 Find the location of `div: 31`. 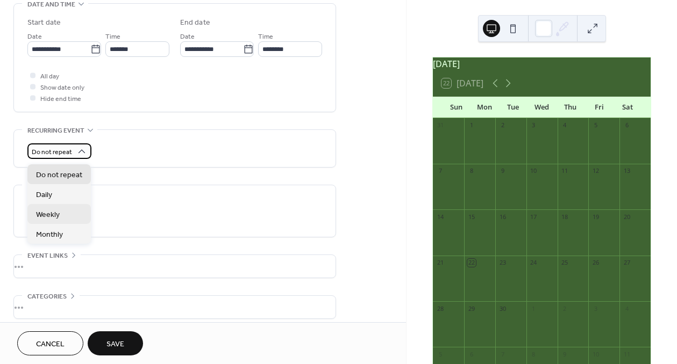

div: 31 is located at coordinates (440, 125).